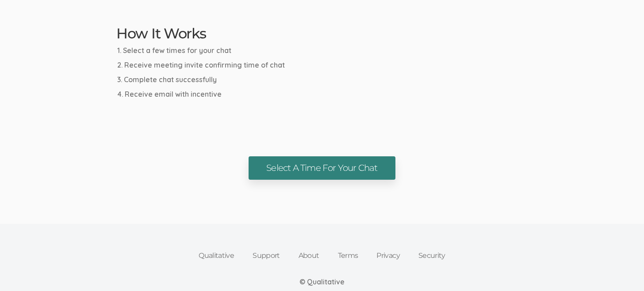 The image size is (644, 291). What do you see at coordinates (432, 256) in the screenshot?
I see `a: Security` at bounding box center [432, 256].